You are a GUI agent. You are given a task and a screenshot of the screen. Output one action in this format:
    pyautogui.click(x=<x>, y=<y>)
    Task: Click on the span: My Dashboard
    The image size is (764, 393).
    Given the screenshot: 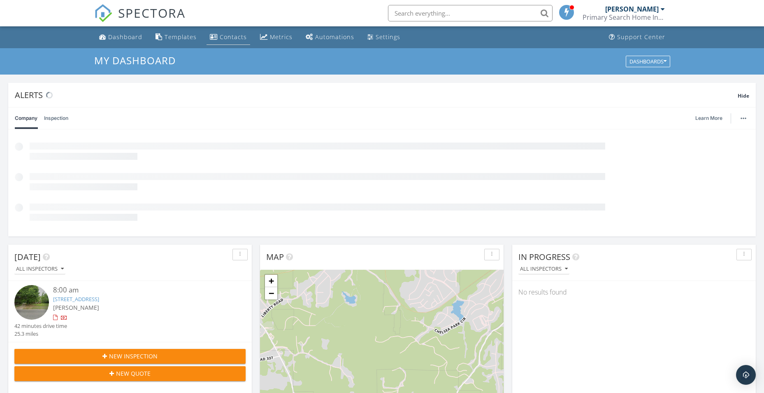 What is the action you would take?
    pyautogui.click(x=135, y=60)
    